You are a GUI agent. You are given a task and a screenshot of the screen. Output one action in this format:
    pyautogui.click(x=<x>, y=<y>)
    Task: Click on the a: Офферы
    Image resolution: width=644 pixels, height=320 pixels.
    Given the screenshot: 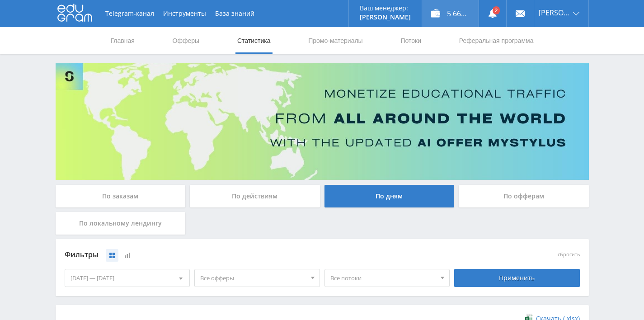 What is the action you would take?
    pyautogui.click(x=186, y=41)
    